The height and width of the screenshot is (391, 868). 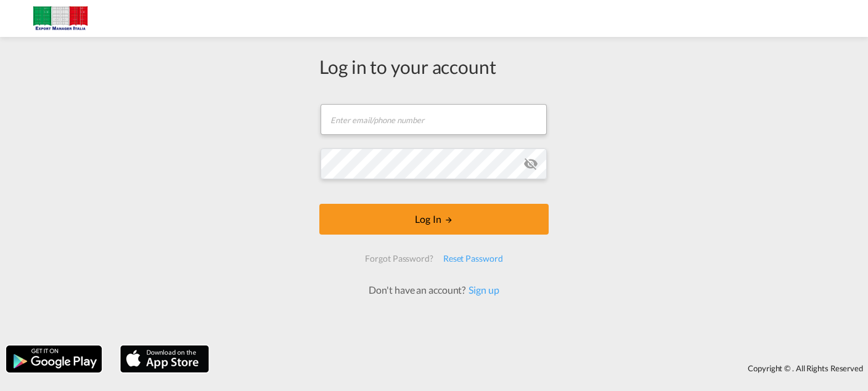 I want to click on img: 51022700b14f11efa3148557e262d94e.jpg, so click(x=59, y=19).